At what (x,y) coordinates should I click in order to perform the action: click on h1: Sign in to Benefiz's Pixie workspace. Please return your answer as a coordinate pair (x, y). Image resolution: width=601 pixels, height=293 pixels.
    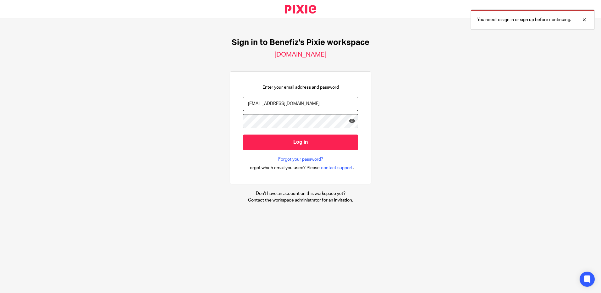
    Looking at the image, I should click on (300, 42).